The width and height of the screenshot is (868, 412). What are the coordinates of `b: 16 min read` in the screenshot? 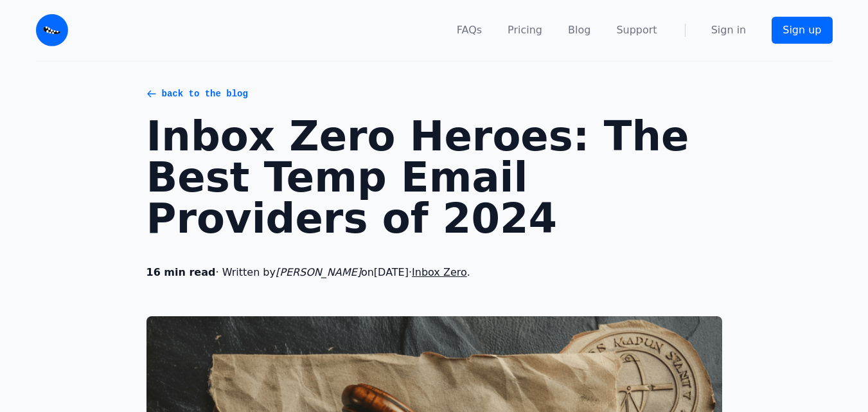 It's located at (181, 272).